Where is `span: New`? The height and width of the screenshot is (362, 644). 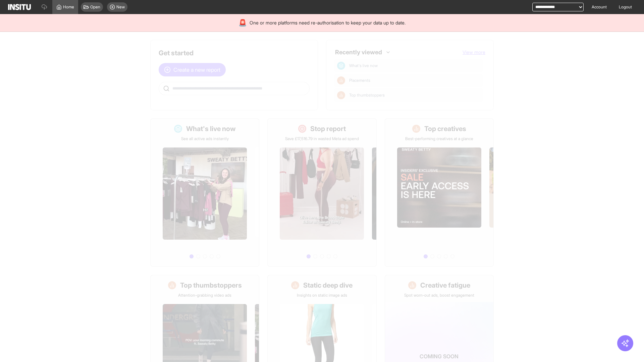 span: New is located at coordinates (120, 7).